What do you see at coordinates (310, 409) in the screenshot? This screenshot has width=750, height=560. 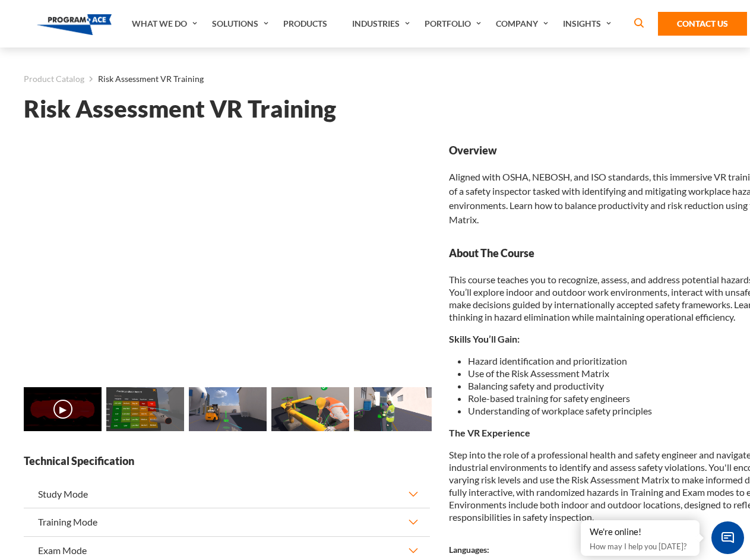 I see `img: Risk Assessment VR Training - Preview 3` at bounding box center [310, 409].